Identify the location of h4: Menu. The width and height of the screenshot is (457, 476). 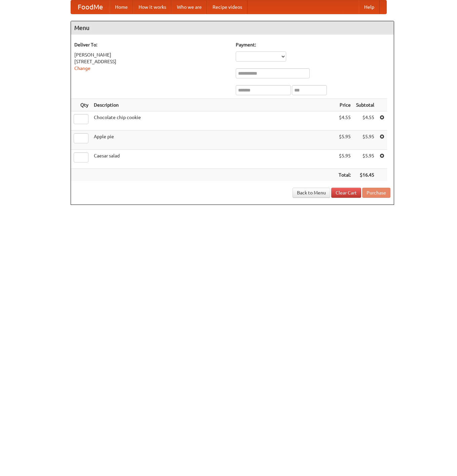
(232, 28).